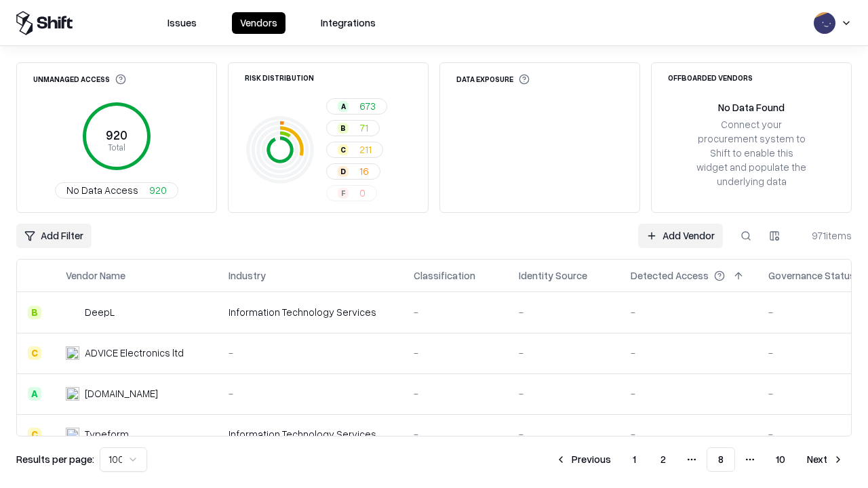  What do you see at coordinates (117, 147) in the screenshot?
I see `tspan: Total` at bounding box center [117, 147].